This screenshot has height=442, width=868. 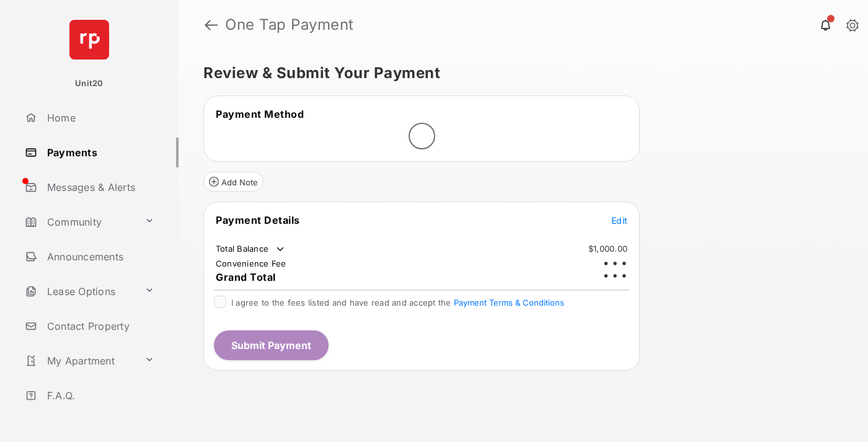 What do you see at coordinates (99, 326) in the screenshot?
I see `a: Contact Property` at bounding box center [99, 326].